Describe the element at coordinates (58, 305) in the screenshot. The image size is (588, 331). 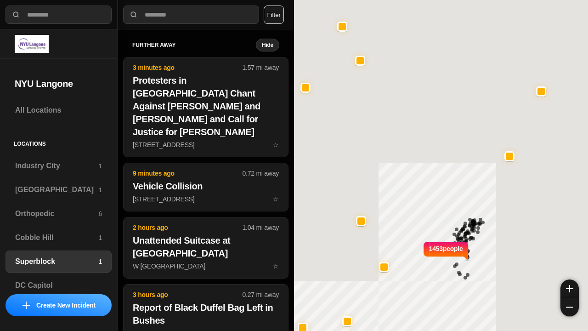
I see `button: iconCreate New Incident` at that location.